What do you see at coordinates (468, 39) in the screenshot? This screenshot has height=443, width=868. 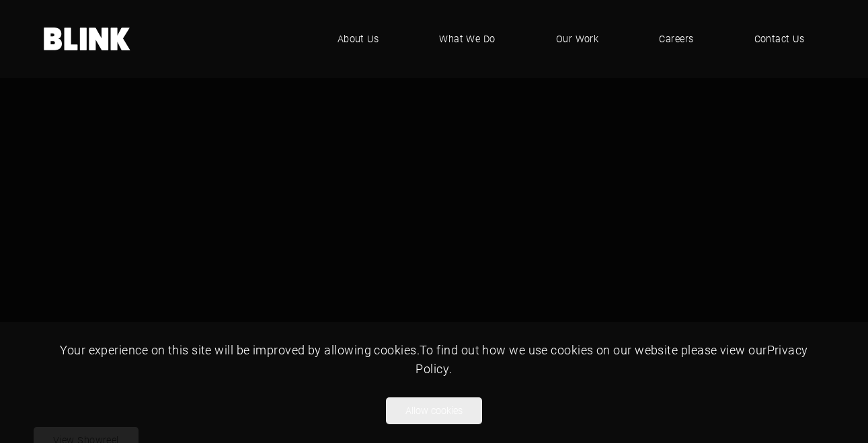 I see `a: What We Do` at bounding box center [468, 39].